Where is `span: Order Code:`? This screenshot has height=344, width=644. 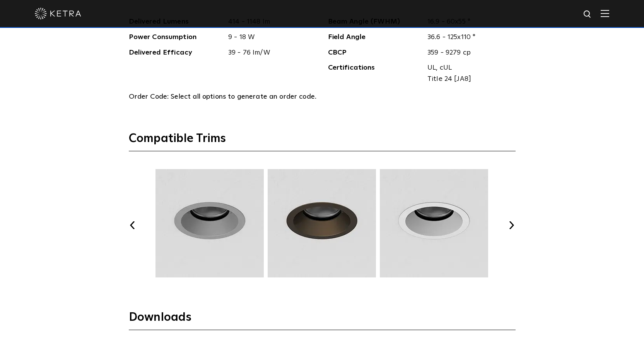
span: Order Code: is located at coordinates (149, 97).